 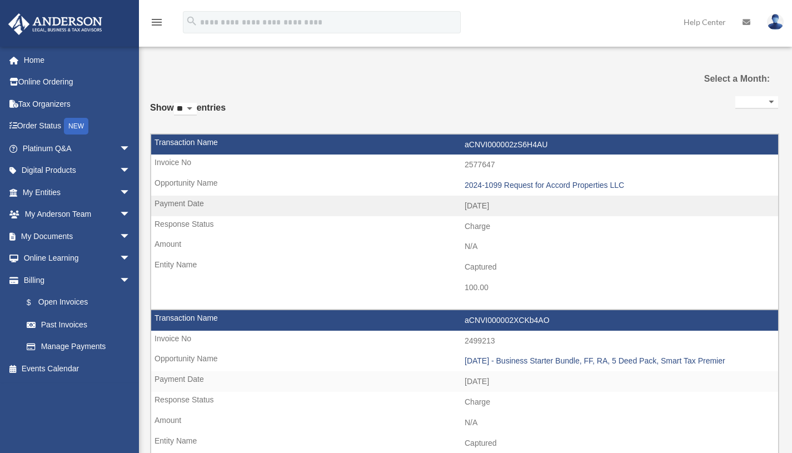 I want to click on td: aCNVI000002zS6H4AU, so click(x=464, y=145).